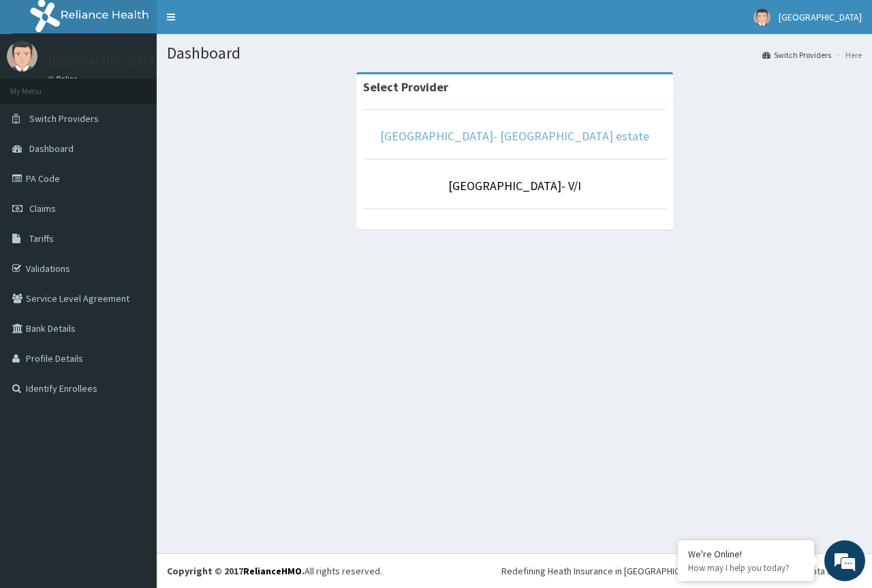 Image resolution: width=872 pixels, height=588 pixels. What do you see at coordinates (847, 54) in the screenshot?
I see `li: Here` at bounding box center [847, 54].